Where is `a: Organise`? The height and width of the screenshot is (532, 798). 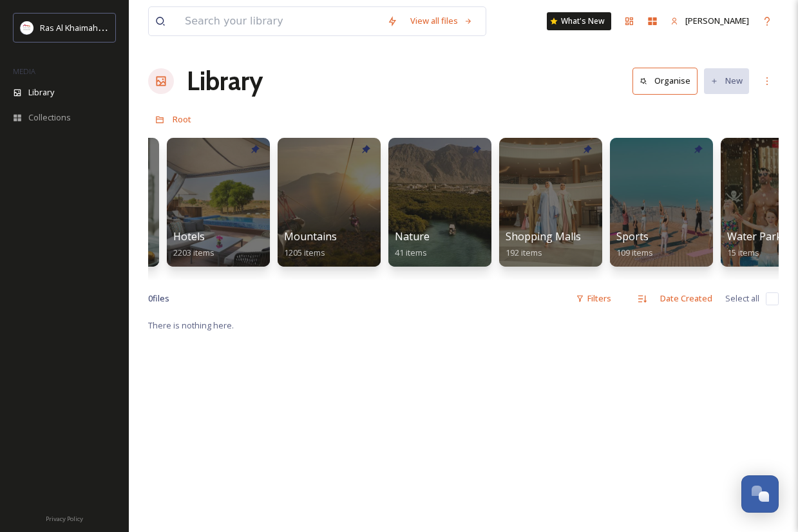
a: Organise is located at coordinates (665, 80).